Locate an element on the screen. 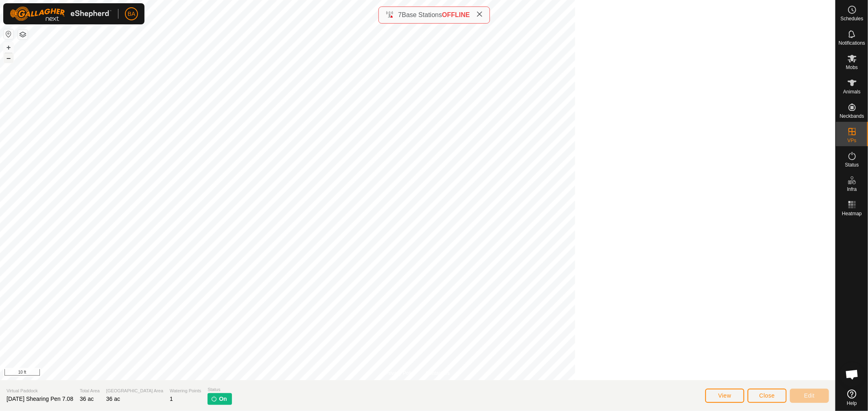 This screenshot has height=411, width=868. span: Infra is located at coordinates (852, 190).